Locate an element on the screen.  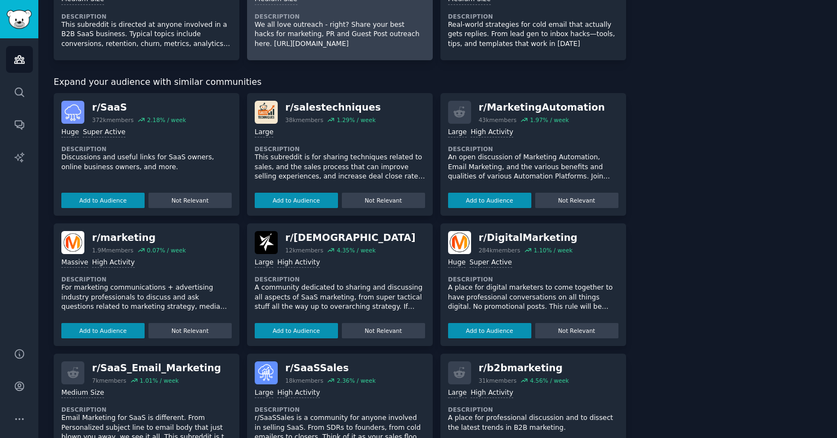
div: 1.97 % / week is located at coordinates (549, 120).